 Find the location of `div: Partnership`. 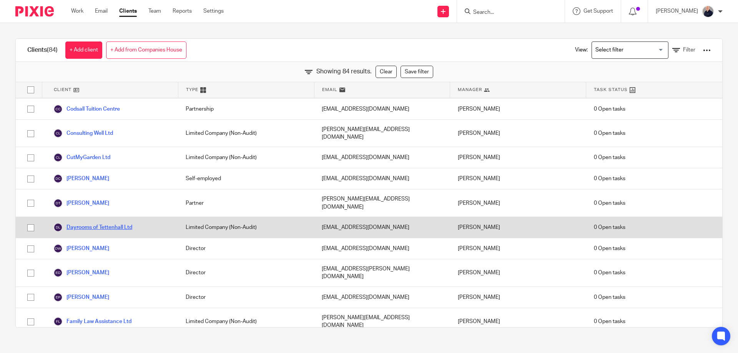

div: Partnership is located at coordinates (246, 109).